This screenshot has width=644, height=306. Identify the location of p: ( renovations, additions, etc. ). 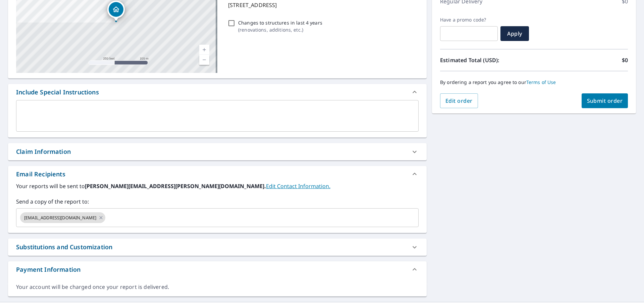
(280, 29).